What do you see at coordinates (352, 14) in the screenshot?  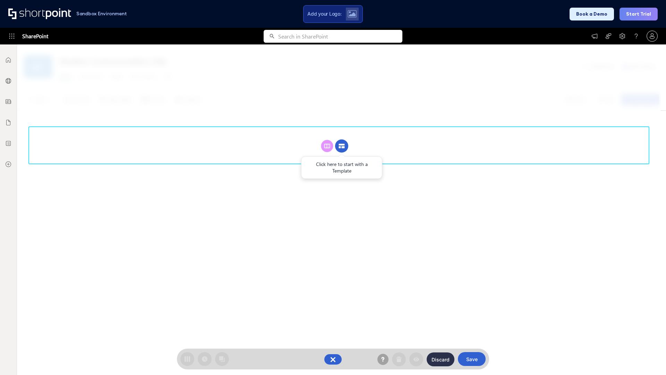 I see `img: Upload logo` at bounding box center [352, 14].